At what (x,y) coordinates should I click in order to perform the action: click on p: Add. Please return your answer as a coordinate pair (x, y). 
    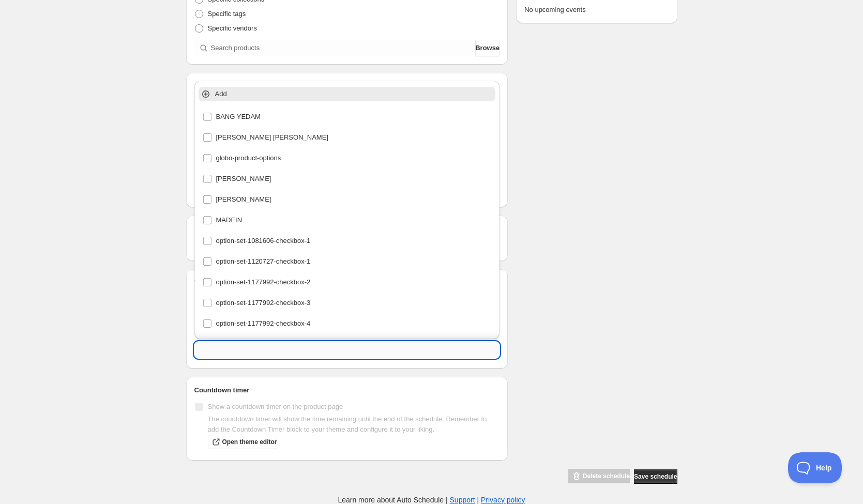
    Looking at the image, I should click on (354, 94).